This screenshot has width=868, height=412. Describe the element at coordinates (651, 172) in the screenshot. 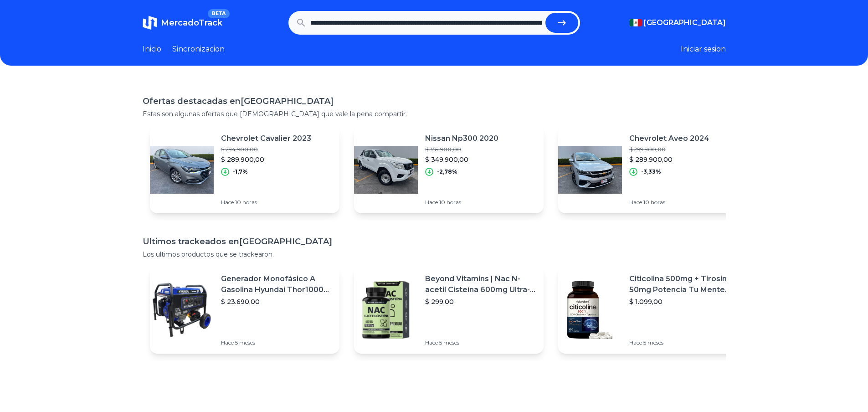

I see `p: -3,33%` at that location.